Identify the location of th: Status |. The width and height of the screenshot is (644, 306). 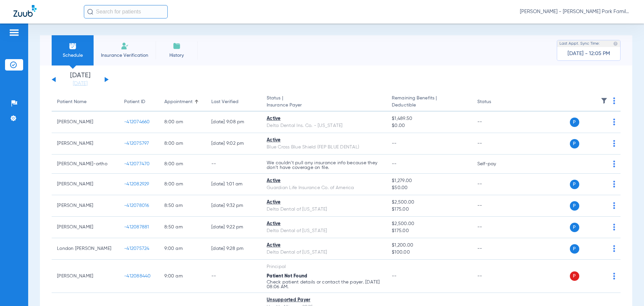
(323, 102).